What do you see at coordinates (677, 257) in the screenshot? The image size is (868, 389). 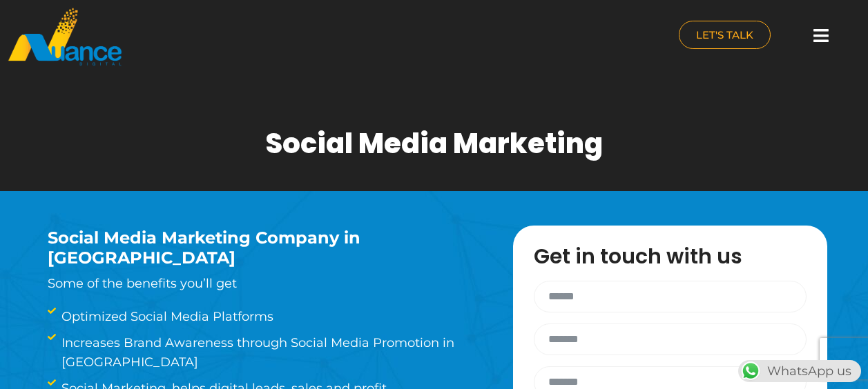 I see `h3: Get in touch with us` at bounding box center [677, 257].